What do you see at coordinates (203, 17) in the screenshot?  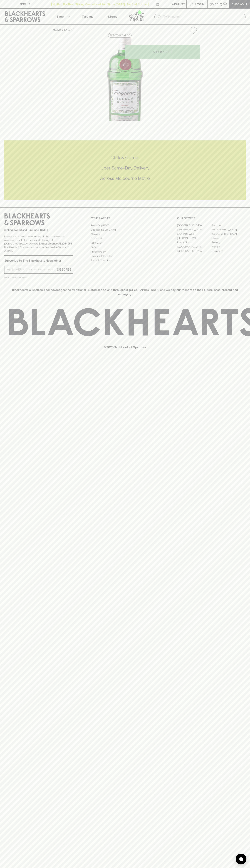 I see `input: Try "Pinot noir"` at bounding box center [203, 17].